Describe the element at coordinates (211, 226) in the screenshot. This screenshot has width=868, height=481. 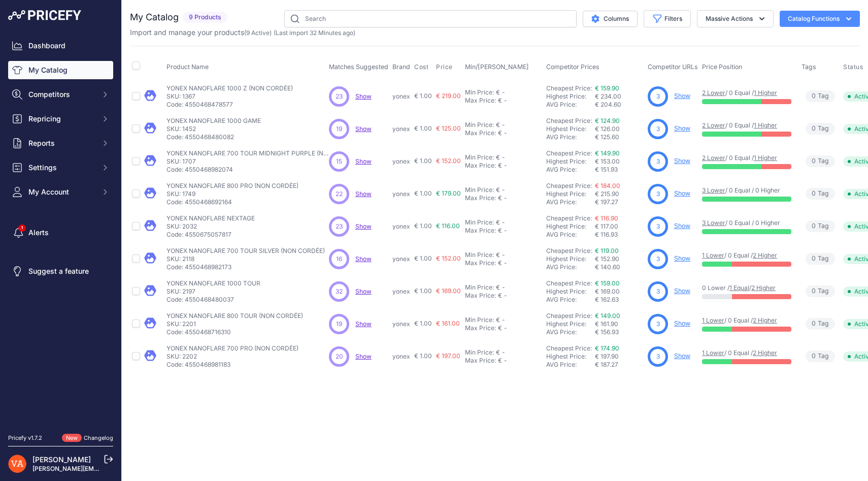
I see `p: SKU: 2032` at that location.